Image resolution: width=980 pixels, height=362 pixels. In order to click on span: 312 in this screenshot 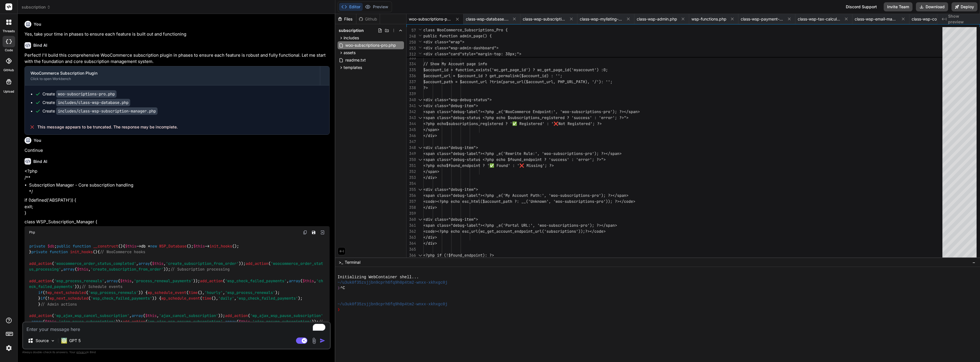, I will do `click(411, 54)`.